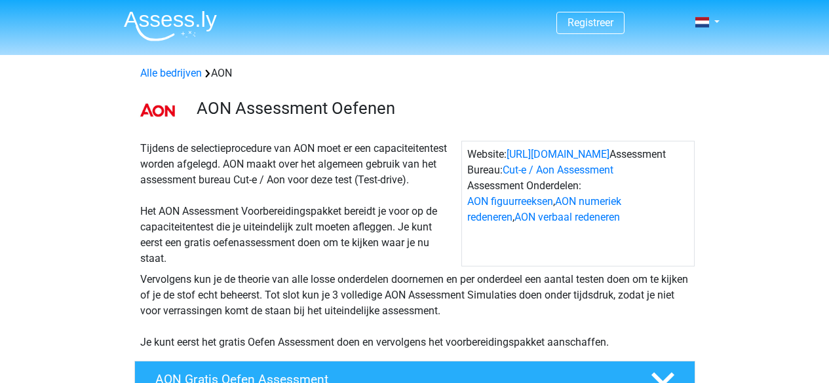 The image size is (829, 383). I want to click on a: Alle bedrijven, so click(171, 73).